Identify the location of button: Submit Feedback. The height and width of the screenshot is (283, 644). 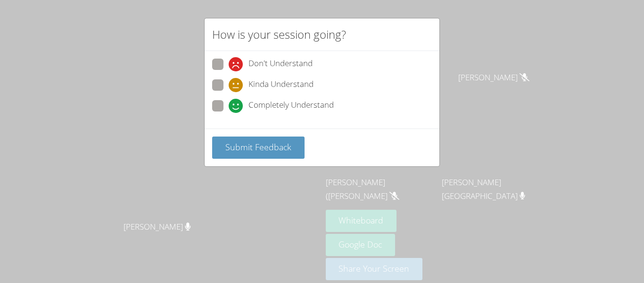
(259, 147).